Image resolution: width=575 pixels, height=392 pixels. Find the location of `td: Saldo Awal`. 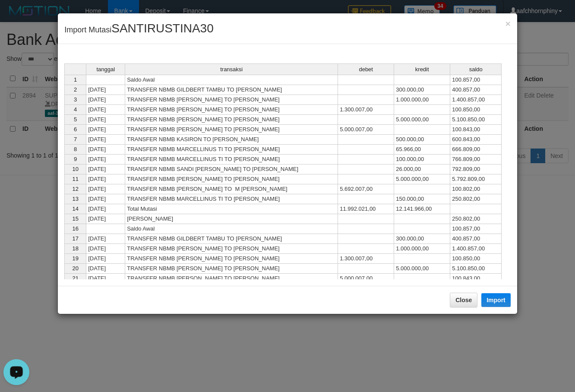

td: Saldo Awal is located at coordinates (231, 228).